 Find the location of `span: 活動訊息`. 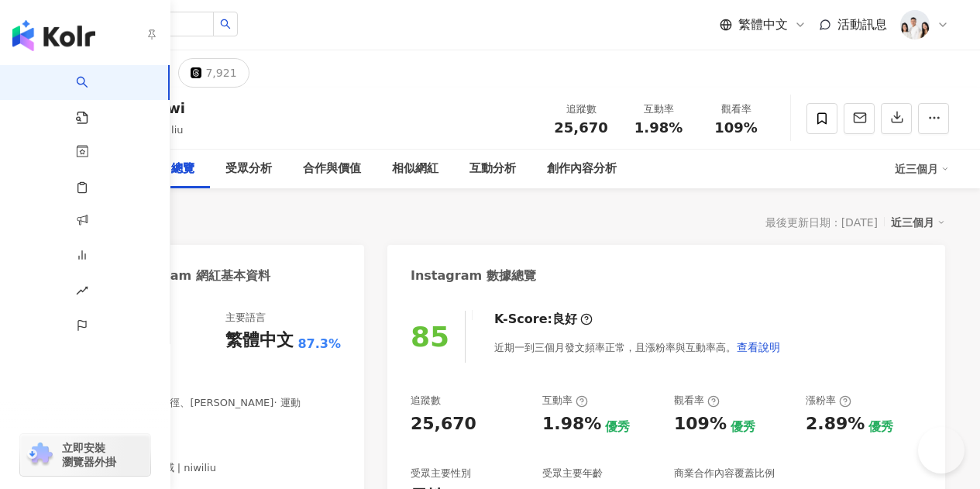

span: 活動訊息 is located at coordinates (862, 24).